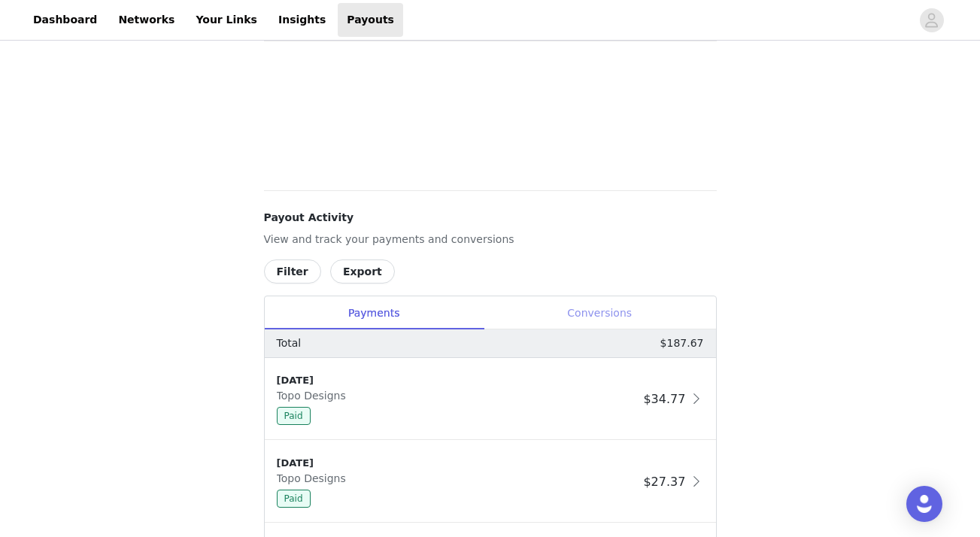 The height and width of the screenshot is (537, 980). Describe the element at coordinates (682, 343) in the screenshot. I see `p: $187.67` at that location.